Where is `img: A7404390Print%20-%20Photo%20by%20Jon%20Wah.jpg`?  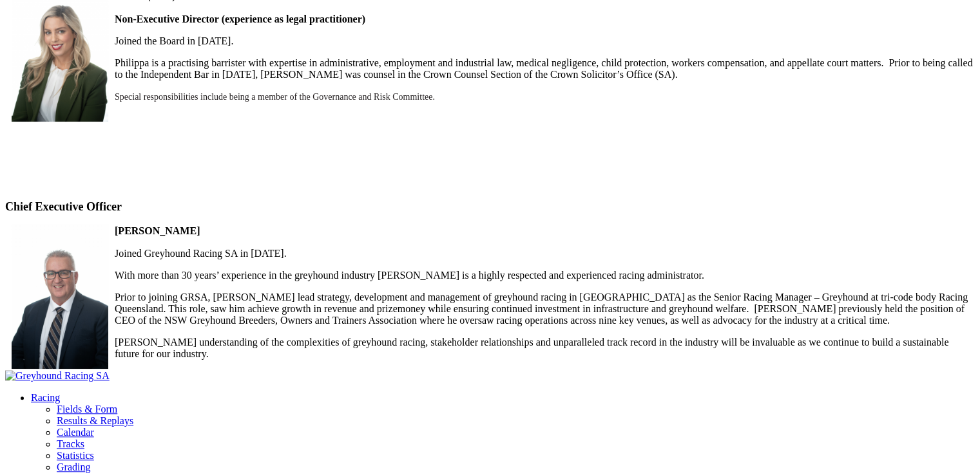
img: A7404390Print%20-%20Photo%20by%20Jon%20Wah.jpg is located at coordinates (60, 296).